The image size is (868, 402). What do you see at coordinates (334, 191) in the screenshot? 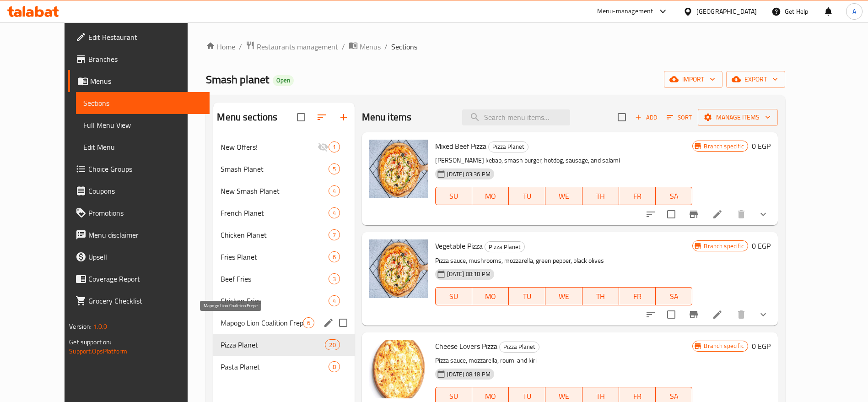
I see `span: 4` at bounding box center [334, 191].